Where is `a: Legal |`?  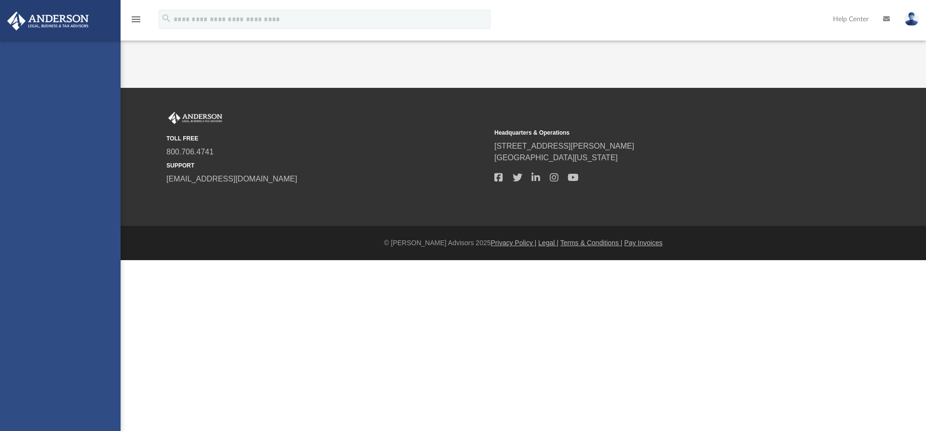 a: Legal | is located at coordinates (548, 242).